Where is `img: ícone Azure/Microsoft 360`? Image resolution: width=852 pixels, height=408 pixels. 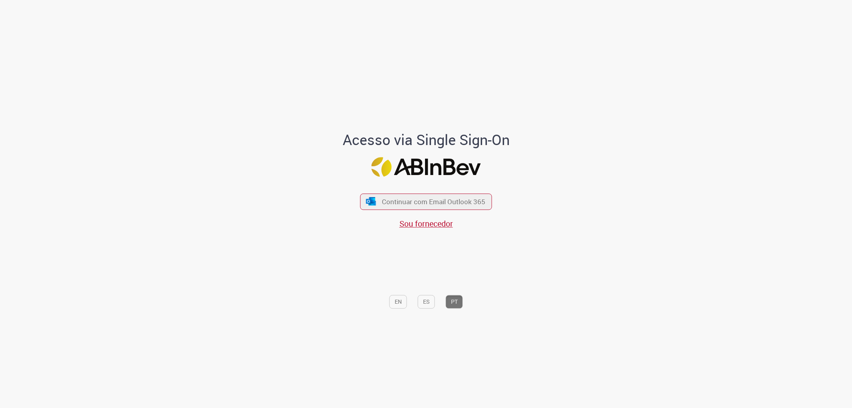
img: ícone Azure/Microsoft 360 is located at coordinates (371, 201).